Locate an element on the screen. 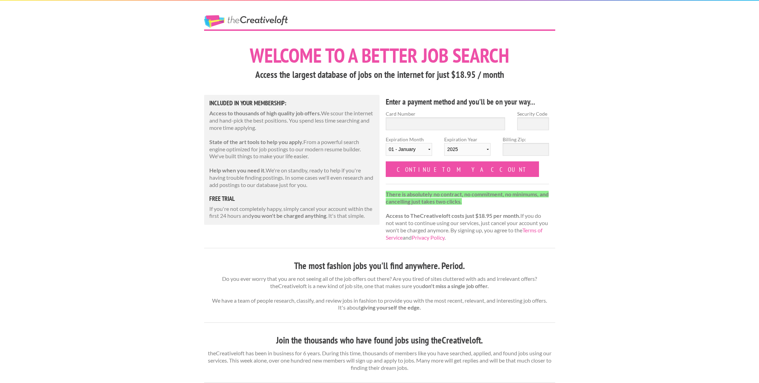 The width and height of the screenshot is (759, 383). label: Security Code is located at coordinates (533, 114).